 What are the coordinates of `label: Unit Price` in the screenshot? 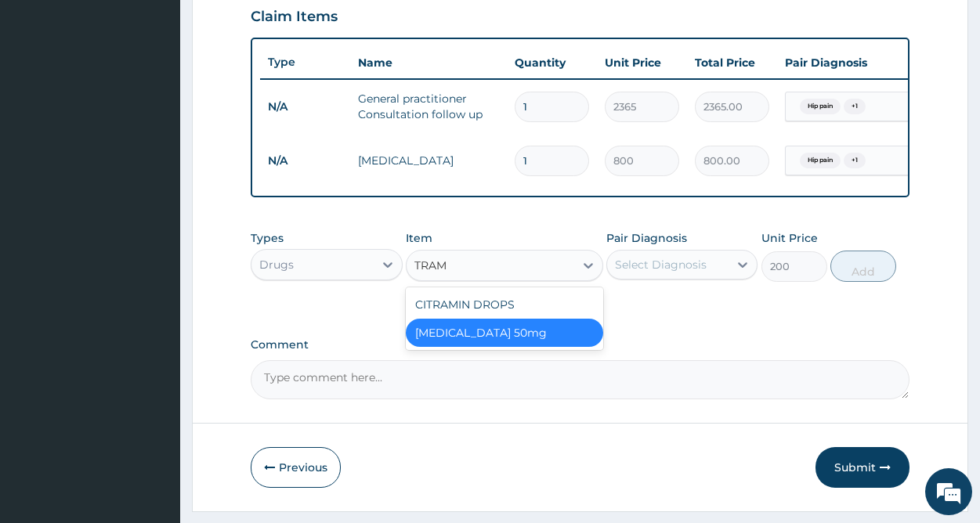 It's located at (790, 238).